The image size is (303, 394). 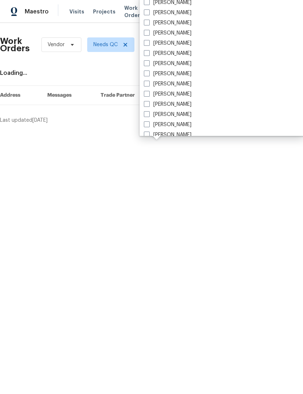 I want to click on span: Vendor, so click(x=56, y=45).